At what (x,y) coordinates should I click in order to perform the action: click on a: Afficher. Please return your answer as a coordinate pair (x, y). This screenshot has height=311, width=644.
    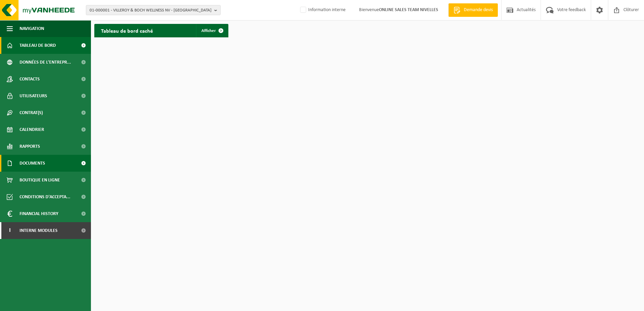
    Looking at the image, I should click on (212, 31).